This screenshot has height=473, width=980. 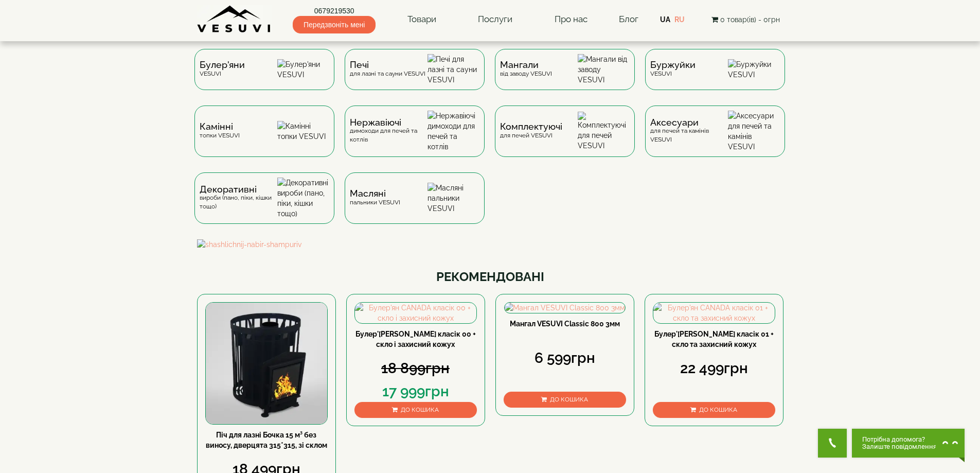 I want to click on img: Буржуйки VESUVI, so click(x=754, y=70).